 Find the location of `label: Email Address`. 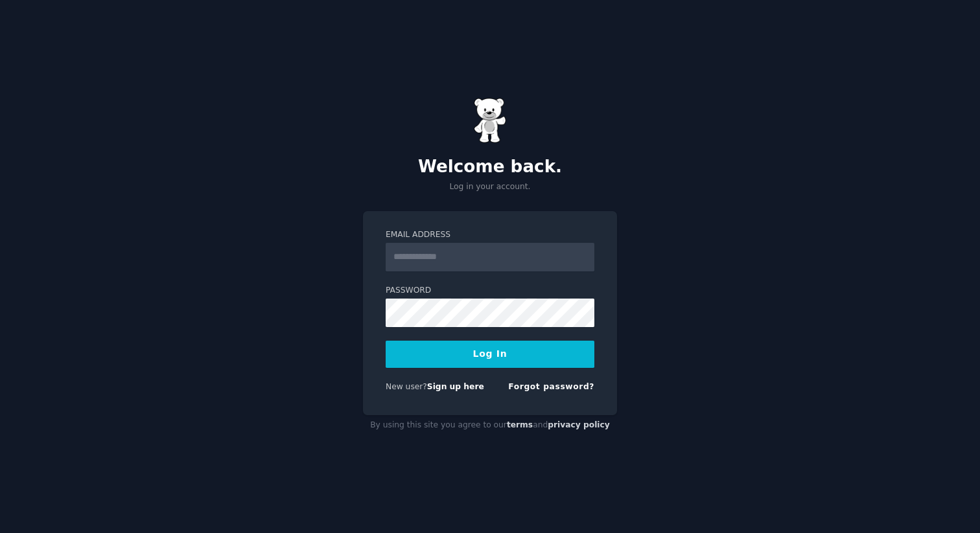

label: Email Address is located at coordinates (490, 235).